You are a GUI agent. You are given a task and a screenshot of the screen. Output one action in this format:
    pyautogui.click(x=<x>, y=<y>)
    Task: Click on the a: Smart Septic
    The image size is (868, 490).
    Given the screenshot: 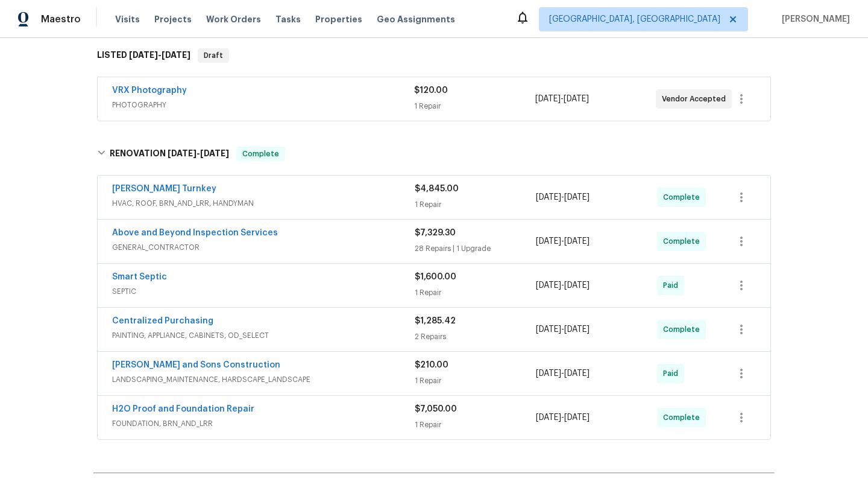 What is the action you would take?
    pyautogui.click(x=139, y=277)
    